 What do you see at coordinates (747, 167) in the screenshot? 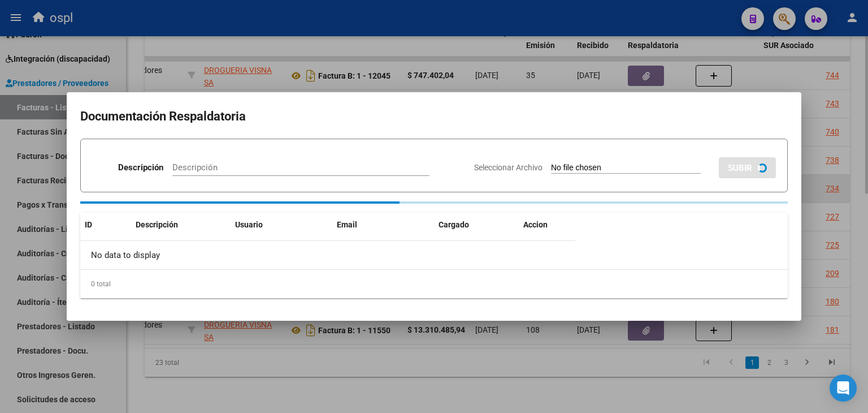
I see `button: SUBIR` at bounding box center [747, 167].